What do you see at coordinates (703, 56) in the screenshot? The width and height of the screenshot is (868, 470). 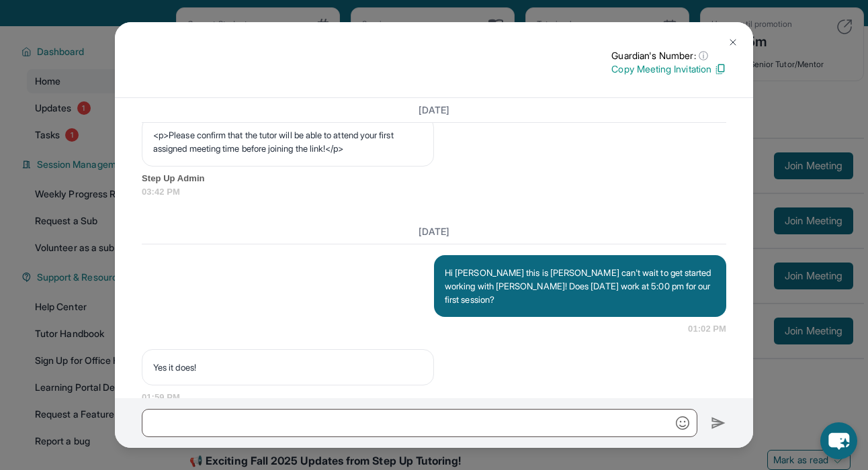 I see `span: ⓘ` at bounding box center [703, 56].